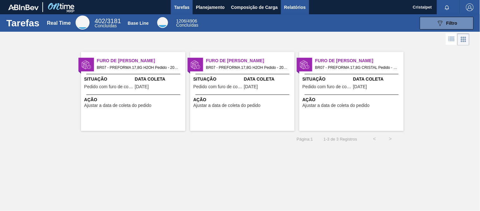 The height and width of the screenshot is (211, 480). What do you see at coordinates (248, 67) in the screenshot?
I see `span: BR07 - PREFORMA 17,8G H2OH Pedido - 2026750` at bounding box center [248, 67].